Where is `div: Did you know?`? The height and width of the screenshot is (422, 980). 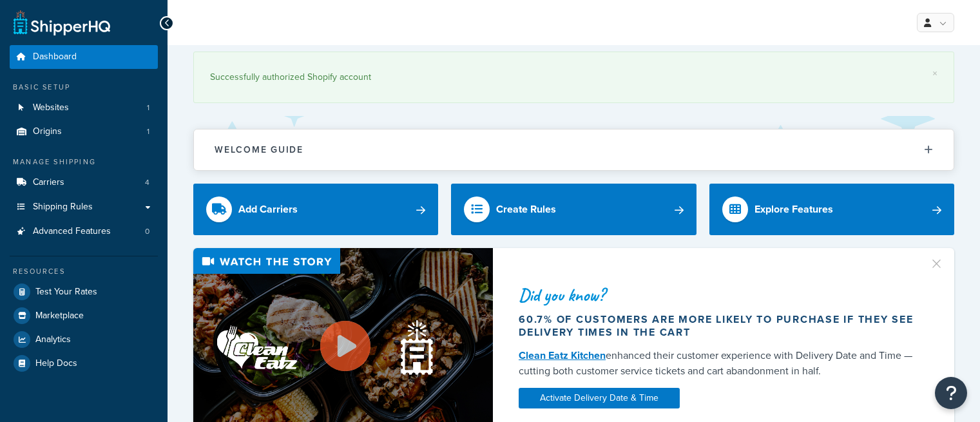 div: Did you know? is located at coordinates (718, 295).